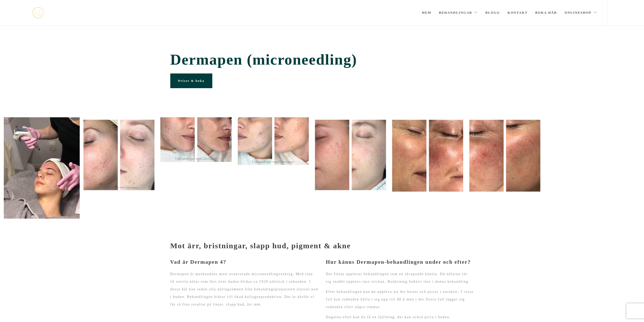 This screenshot has width=644, height=322. Describe the element at coordinates (261, 245) in the screenshot. I see `strong: Mot ärr, bristningar, slapp hud, pigment & akne` at that location.